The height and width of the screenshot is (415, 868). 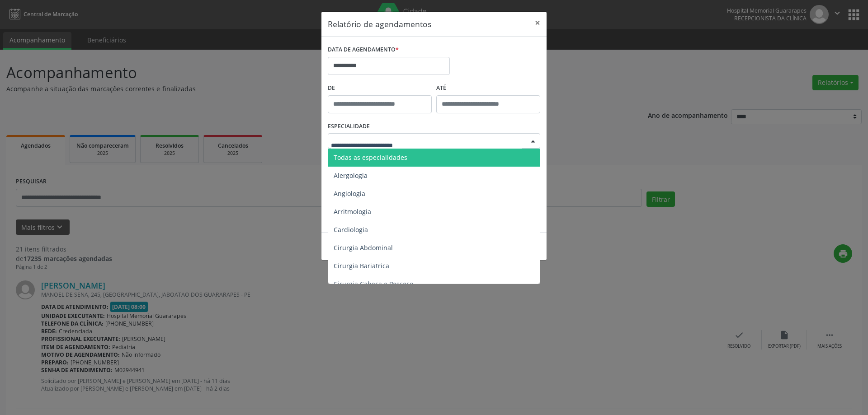 I want to click on label: ATÉ, so click(x=488, y=88).